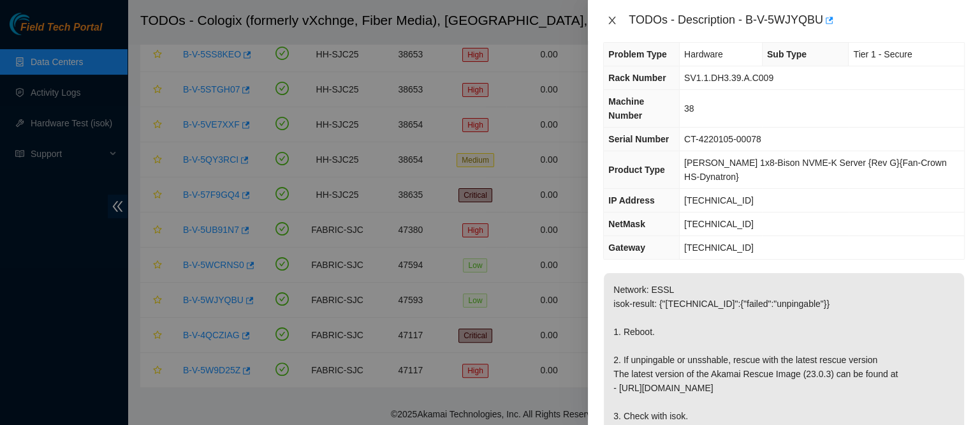 This screenshot has height=425, width=980. I want to click on button: Close, so click(612, 21).